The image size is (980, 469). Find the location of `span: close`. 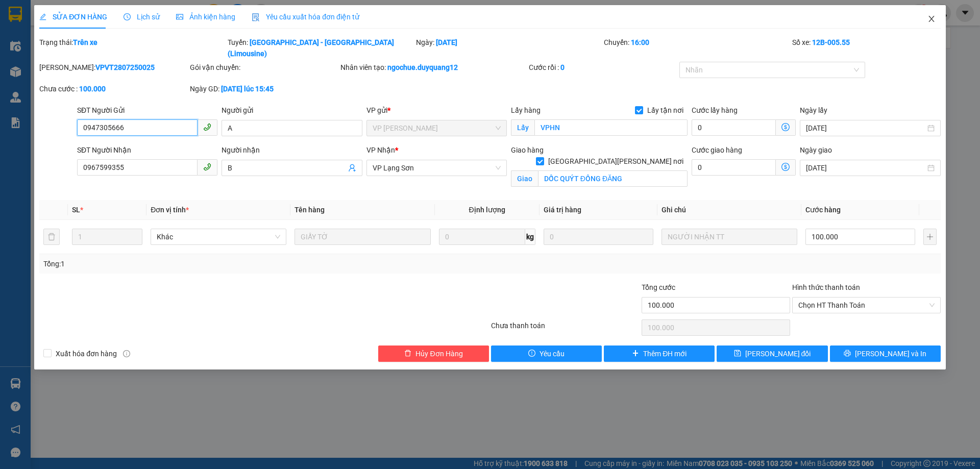

span: close is located at coordinates (931, 19).